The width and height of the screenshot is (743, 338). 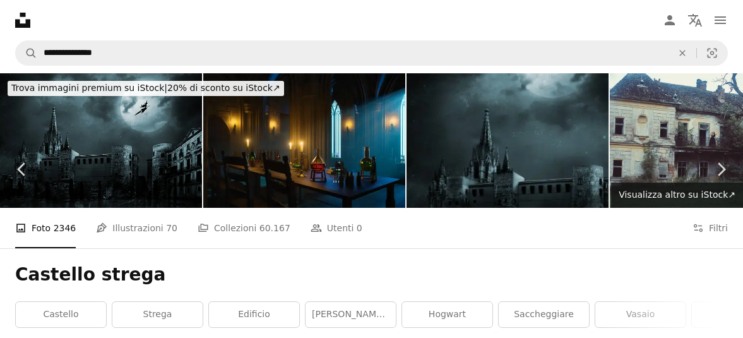 What do you see at coordinates (508, 140) in the screenshot?
I see `img: Gli eventi fittizi della città vuoto` at bounding box center [508, 140].